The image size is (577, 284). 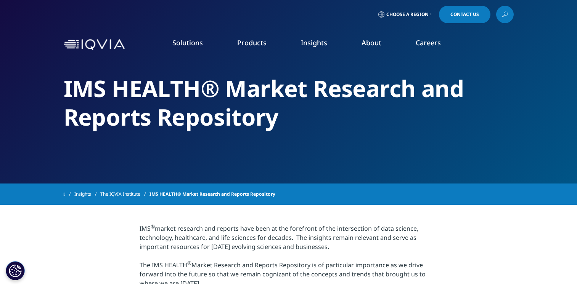 I want to click on span: Choose a Region, so click(x=407, y=14).